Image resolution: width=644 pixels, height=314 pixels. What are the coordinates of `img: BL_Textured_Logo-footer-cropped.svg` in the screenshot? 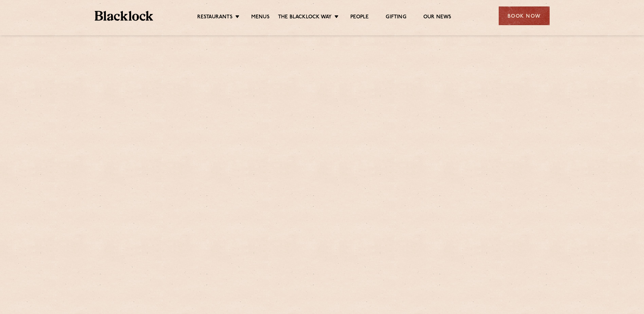 It's located at (124, 16).